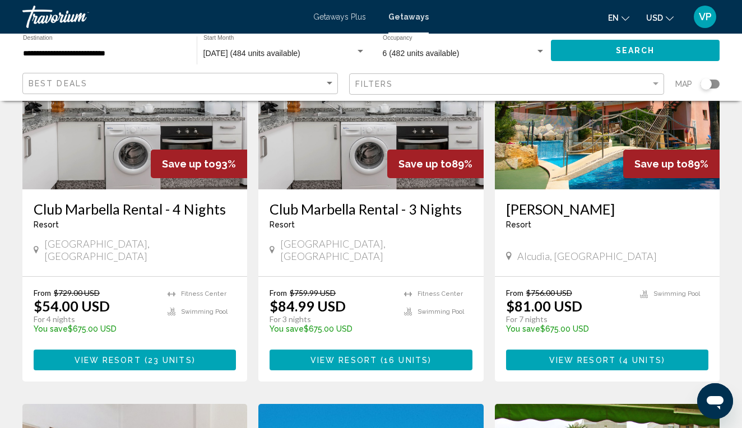 This screenshot has width=742, height=428. What do you see at coordinates (308, 306) in the screenshot?
I see `p: $84.99 USD` at bounding box center [308, 306].